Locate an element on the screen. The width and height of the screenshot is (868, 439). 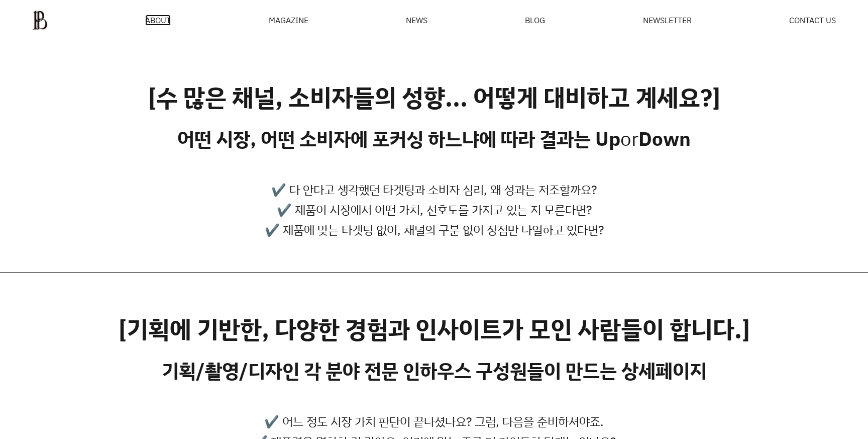
div: MAGAZINE is located at coordinates (289, 20).